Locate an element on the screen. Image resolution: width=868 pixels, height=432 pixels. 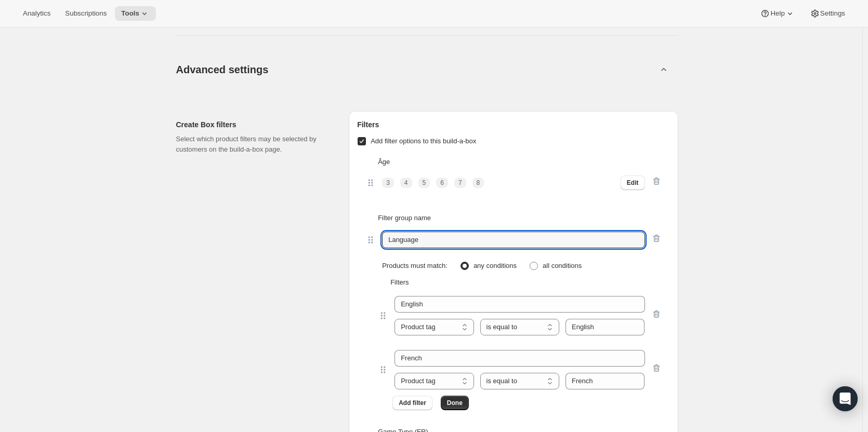
button: Advanced settings is located at coordinates (416, 70).